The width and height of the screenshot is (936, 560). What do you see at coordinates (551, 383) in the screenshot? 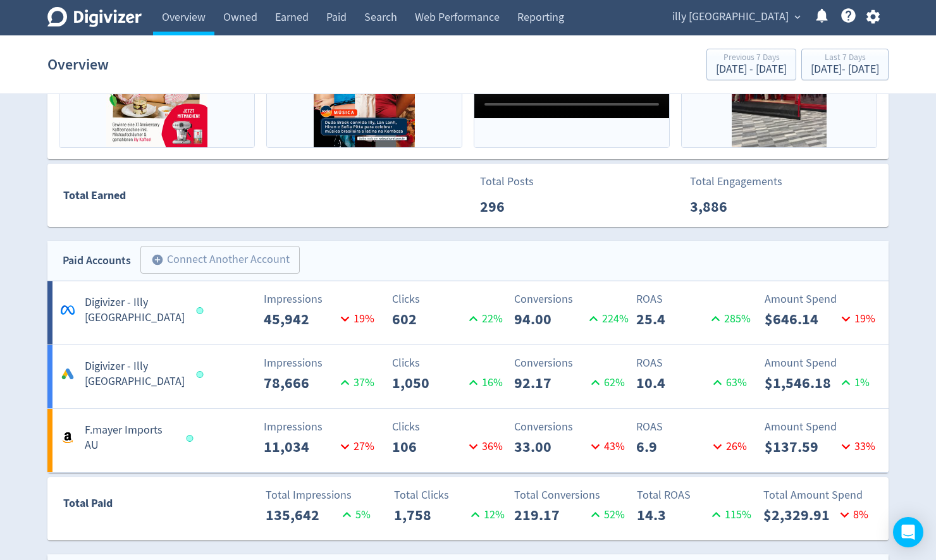
I see `p: 92.17` at bounding box center [551, 383].